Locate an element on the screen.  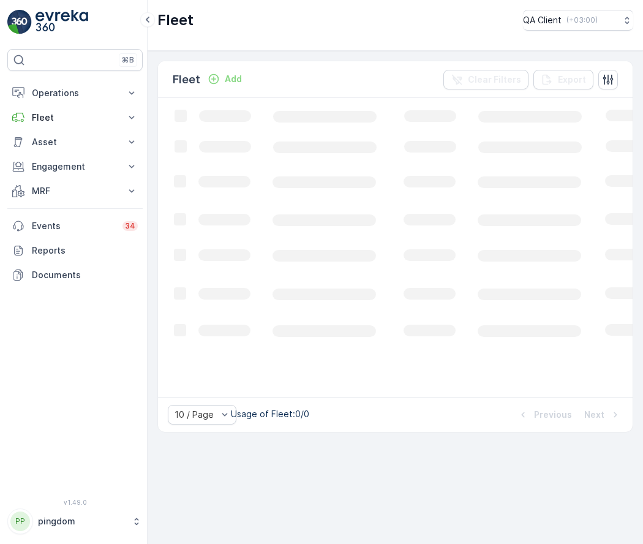
p: Documents is located at coordinates (85, 275).